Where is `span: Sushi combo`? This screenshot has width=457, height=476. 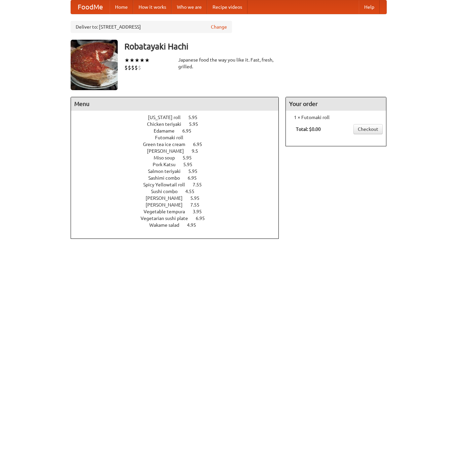 span: Sushi combo is located at coordinates (168, 191).